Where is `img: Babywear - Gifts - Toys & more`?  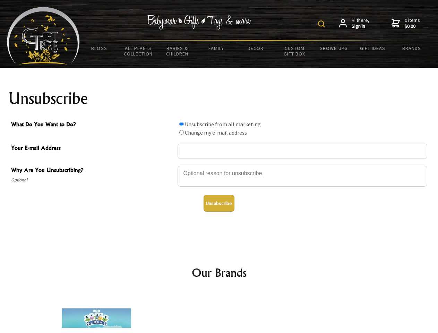 img: Babywear - Gifts - Toys & more is located at coordinates (199, 22).